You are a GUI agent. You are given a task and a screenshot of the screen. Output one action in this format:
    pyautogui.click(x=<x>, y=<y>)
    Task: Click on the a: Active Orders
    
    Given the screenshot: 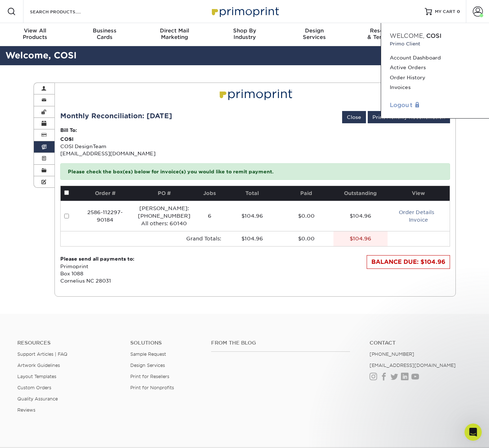 What is the action you would take?
    pyautogui.click(x=435, y=68)
    